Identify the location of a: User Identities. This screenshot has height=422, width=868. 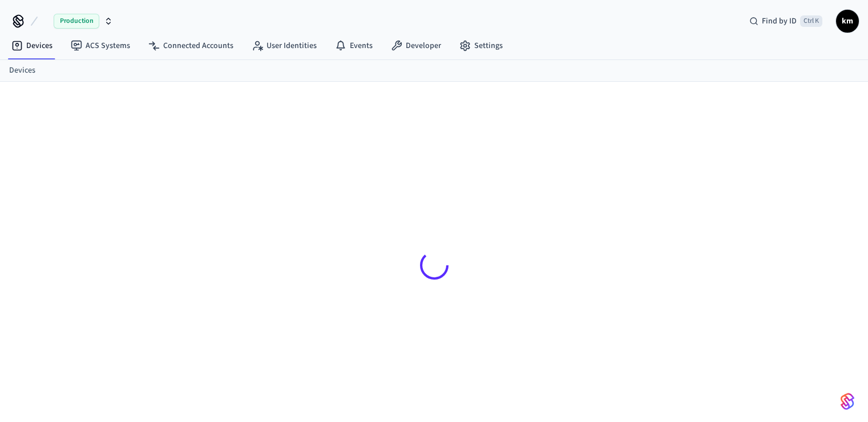
(284, 46).